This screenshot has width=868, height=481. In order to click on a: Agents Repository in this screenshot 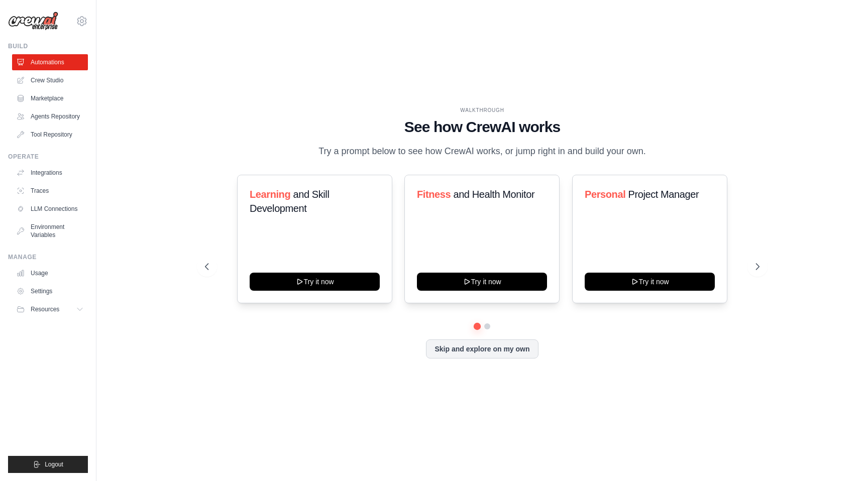, I will do `click(49, 117)`.